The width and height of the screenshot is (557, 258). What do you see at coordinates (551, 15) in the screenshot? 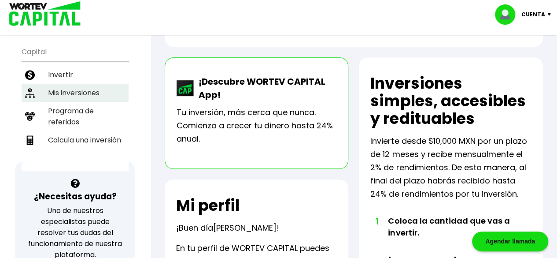
I see `img: icon-down` at bounding box center [551, 15].